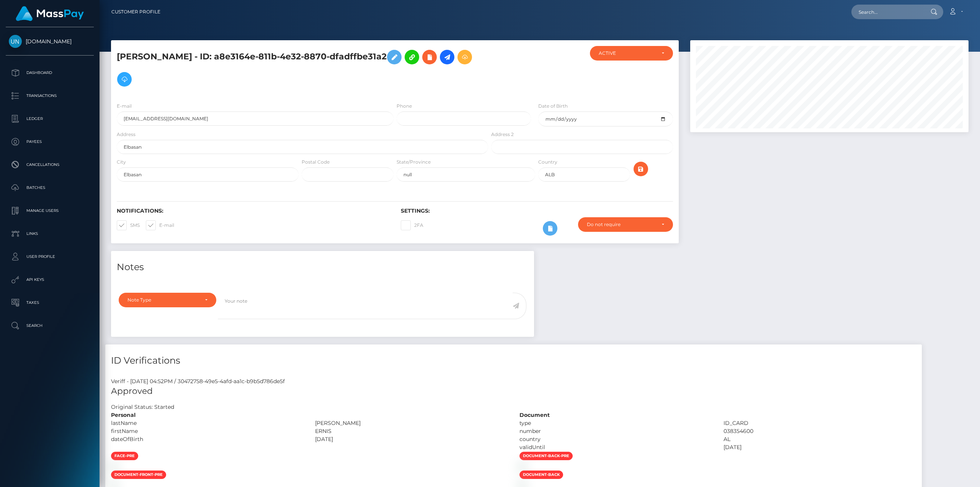 Image resolution: width=980 pixels, height=487 pixels. Describe the element at coordinates (50, 302) in the screenshot. I see `p: Taxes` at that location.